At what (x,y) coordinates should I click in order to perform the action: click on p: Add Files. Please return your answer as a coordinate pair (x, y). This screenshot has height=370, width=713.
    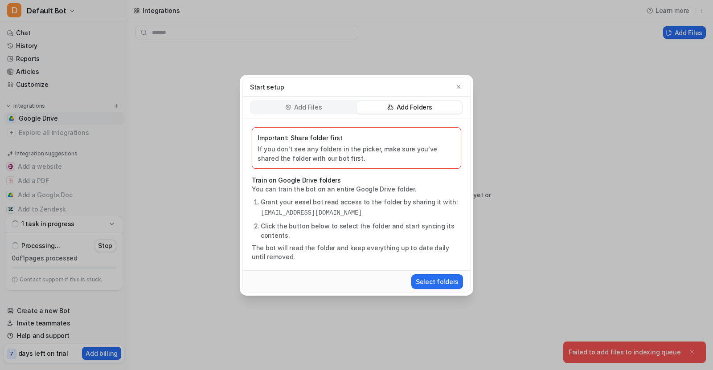
    Looking at the image, I should click on (308, 107).